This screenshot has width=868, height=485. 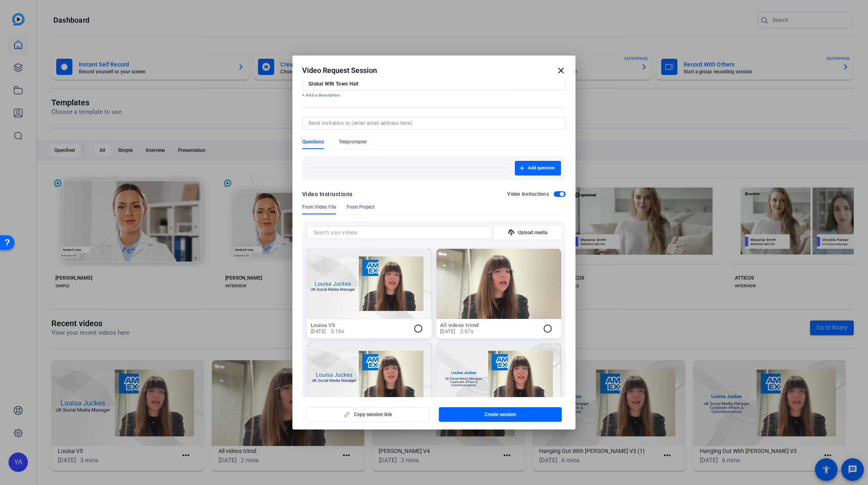 What do you see at coordinates (338, 331) in the screenshot?
I see `span: 3:15s` at bounding box center [338, 331].